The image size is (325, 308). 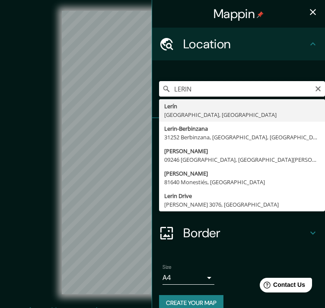 I want to click on label: Size, so click(x=167, y=267).